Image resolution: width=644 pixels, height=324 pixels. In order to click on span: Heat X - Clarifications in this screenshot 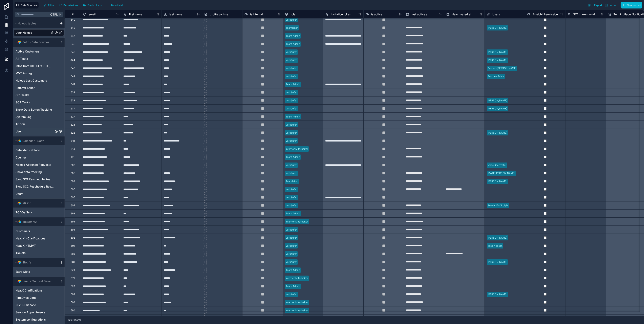, I will do `click(31, 238)`.